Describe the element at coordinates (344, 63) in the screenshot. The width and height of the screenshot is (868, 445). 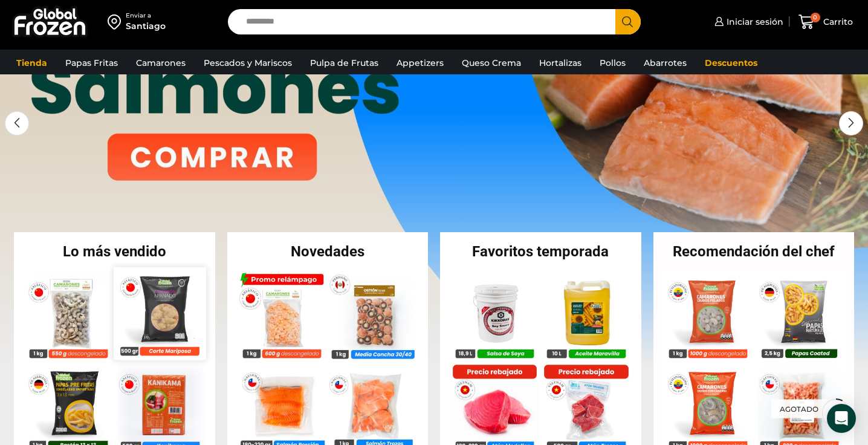
I see `a: Pulpa de Frutas` at that location.